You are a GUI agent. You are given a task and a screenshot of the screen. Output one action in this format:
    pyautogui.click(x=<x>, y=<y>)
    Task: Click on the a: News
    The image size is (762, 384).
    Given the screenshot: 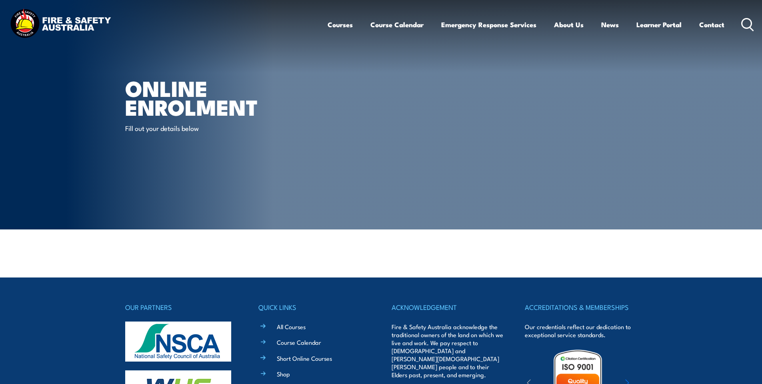 What is the action you would take?
    pyautogui.click(x=610, y=24)
    